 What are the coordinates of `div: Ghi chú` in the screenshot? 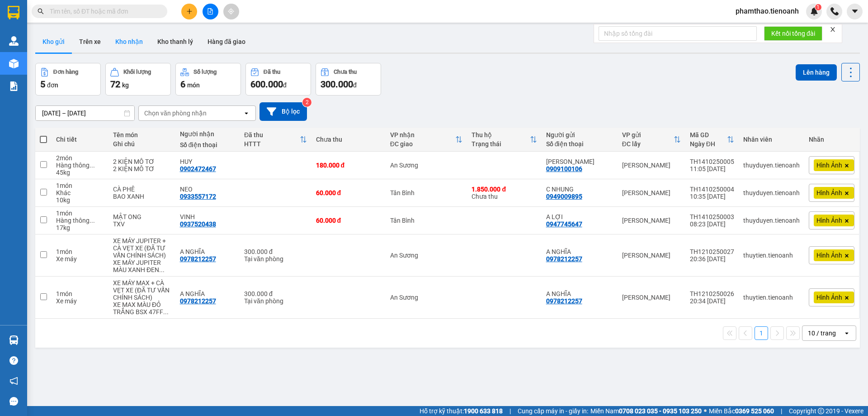 It's located at (142, 144).